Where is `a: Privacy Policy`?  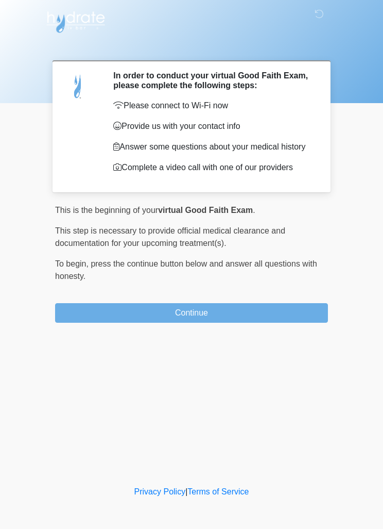
a: Privacy Policy is located at coordinates (160, 491).